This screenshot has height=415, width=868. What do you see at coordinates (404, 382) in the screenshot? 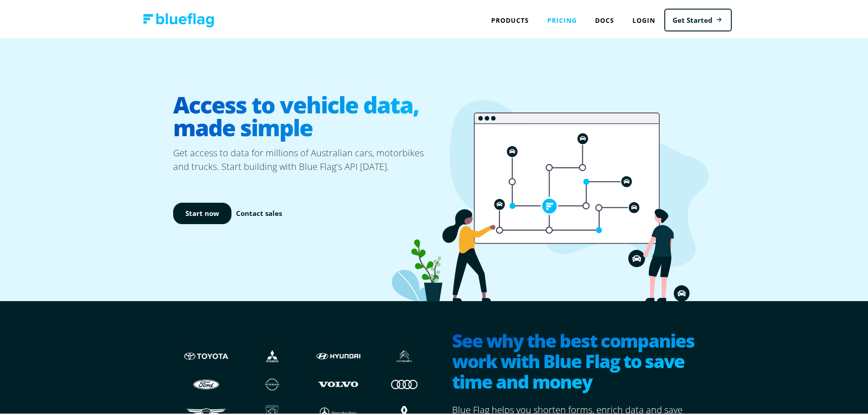
I see `img: Audi logo` at bounding box center [404, 382].